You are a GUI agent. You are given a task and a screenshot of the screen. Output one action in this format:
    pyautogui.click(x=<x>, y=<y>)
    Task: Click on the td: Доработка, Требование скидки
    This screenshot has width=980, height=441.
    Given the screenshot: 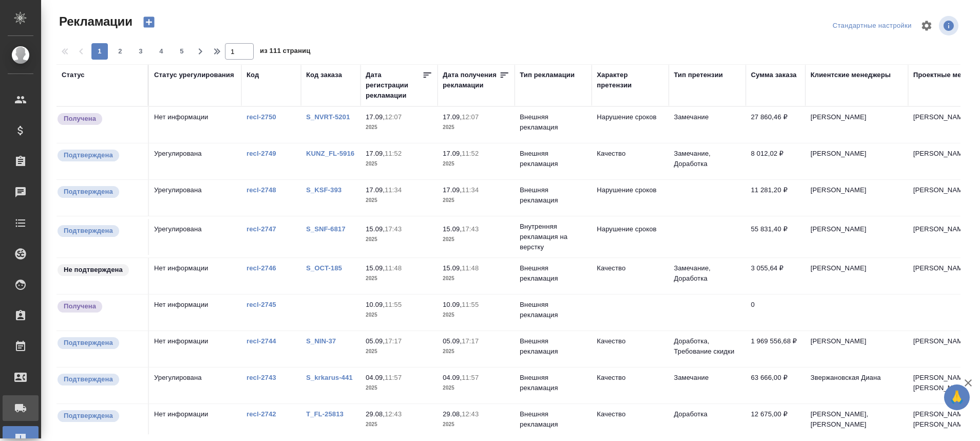 What is the action you would take?
    pyautogui.click(x=707, y=349)
    